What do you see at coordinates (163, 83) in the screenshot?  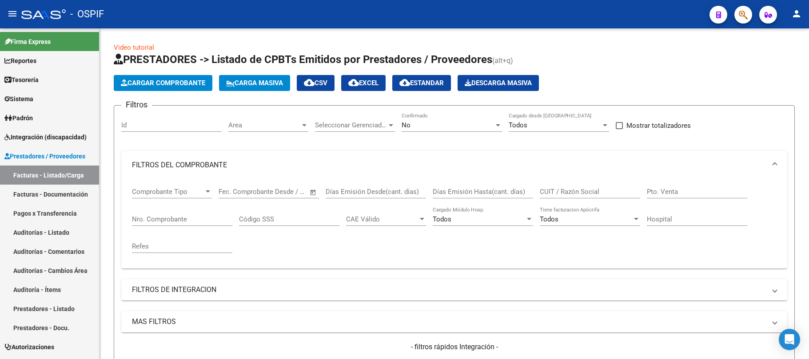 I see `span: Cargar Comprobante` at bounding box center [163, 83].